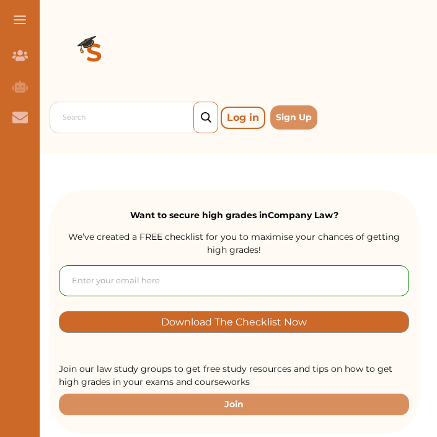  What do you see at coordinates (234, 281) in the screenshot?
I see `input: Enter your email here` at bounding box center [234, 281].